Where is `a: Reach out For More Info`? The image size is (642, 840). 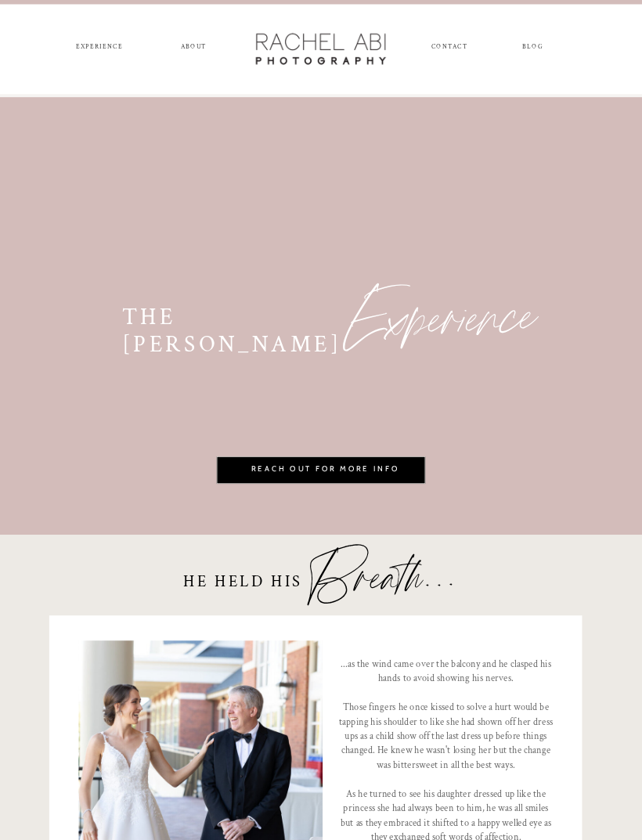
a: Reach out For More Info is located at coordinates (325, 470).